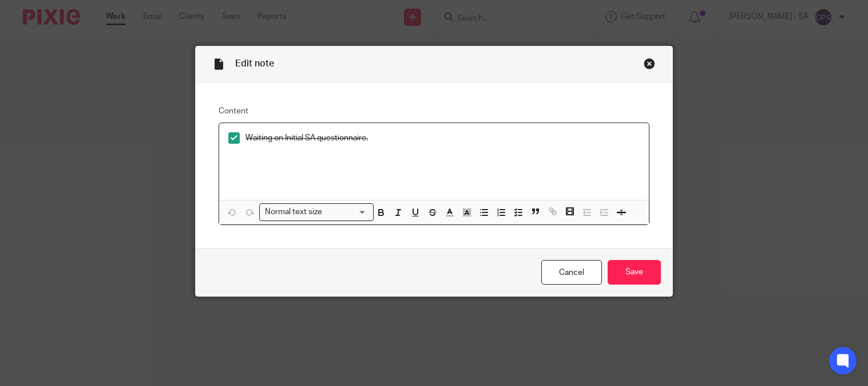 The image size is (868, 386). I want to click on input: Search for option, so click(346, 212).